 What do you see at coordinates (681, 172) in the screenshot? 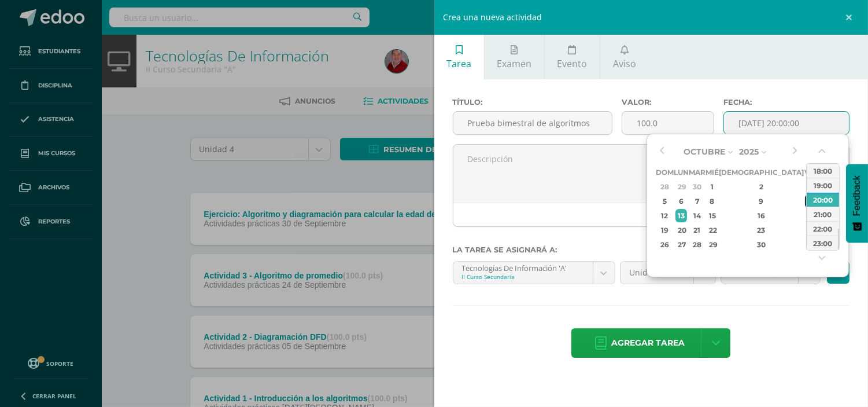
I see `th: Lun` at bounding box center [681, 172].